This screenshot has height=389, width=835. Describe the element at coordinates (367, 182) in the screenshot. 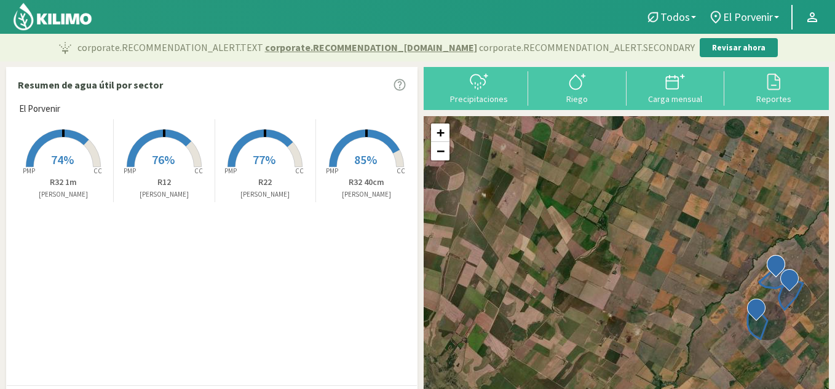

I see `p: R32 40cm` at that location.